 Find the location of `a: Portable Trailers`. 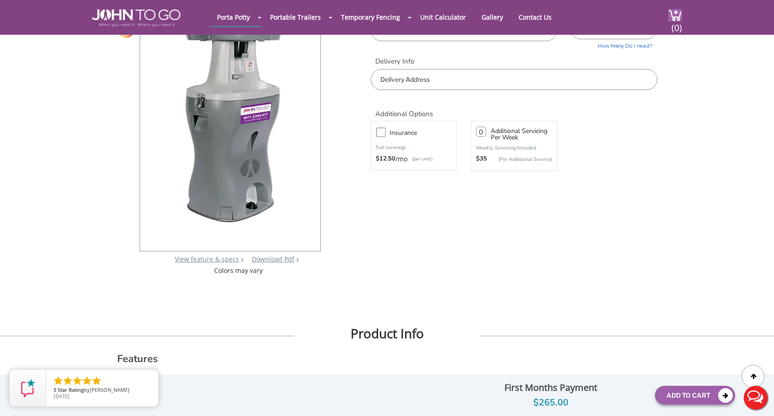

a: Portable Trailers is located at coordinates (295, 17).